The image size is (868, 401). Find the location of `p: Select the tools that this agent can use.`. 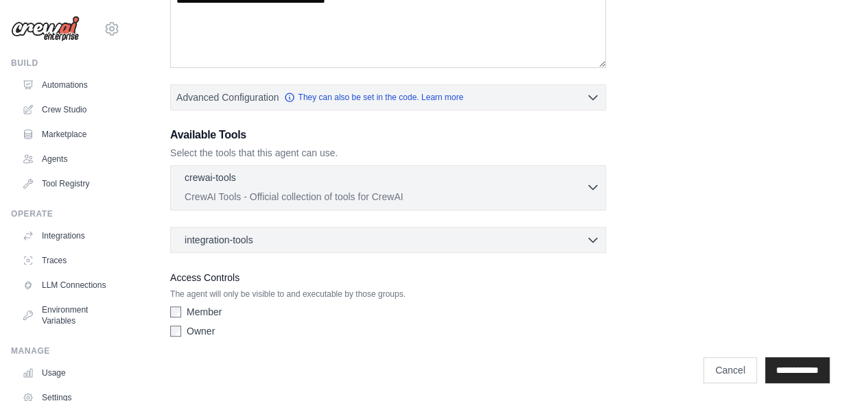

p: Select the tools that this agent can use. is located at coordinates (388, 153).